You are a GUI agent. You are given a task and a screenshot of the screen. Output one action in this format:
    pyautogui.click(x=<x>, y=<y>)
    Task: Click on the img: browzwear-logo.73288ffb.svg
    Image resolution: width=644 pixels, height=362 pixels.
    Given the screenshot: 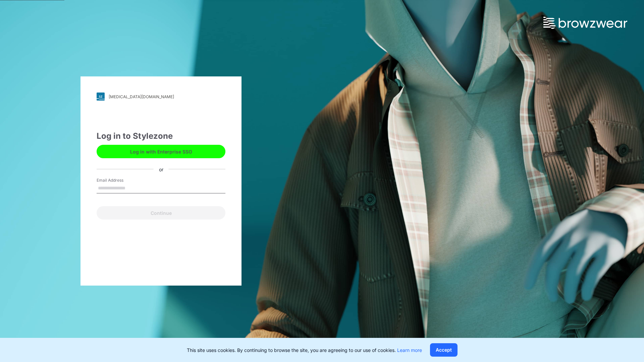 What is the action you would take?
    pyautogui.click(x=585, y=23)
    